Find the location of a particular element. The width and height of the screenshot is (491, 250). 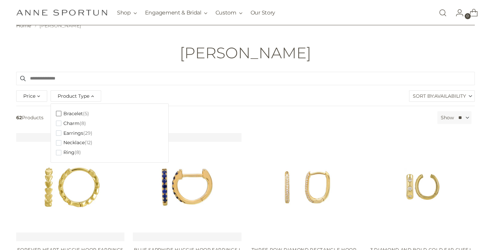

input: Search products is located at coordinates (245, 79).